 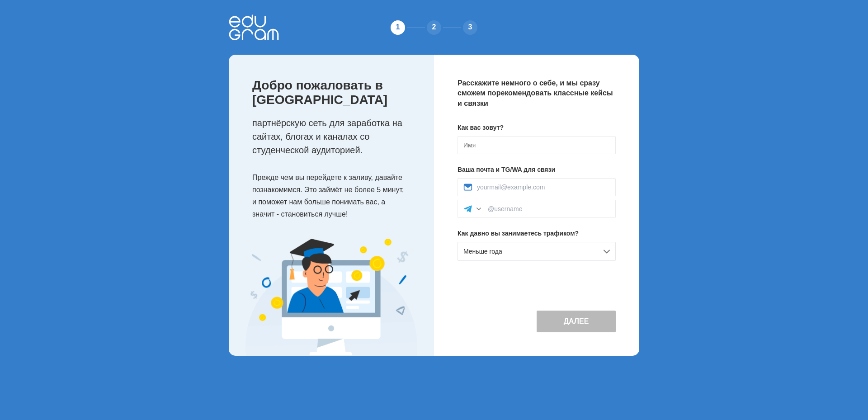 What do you see at coordinates (434, 28) in the screenshot?
I see `div: 2` at bounding box center [434, 28].